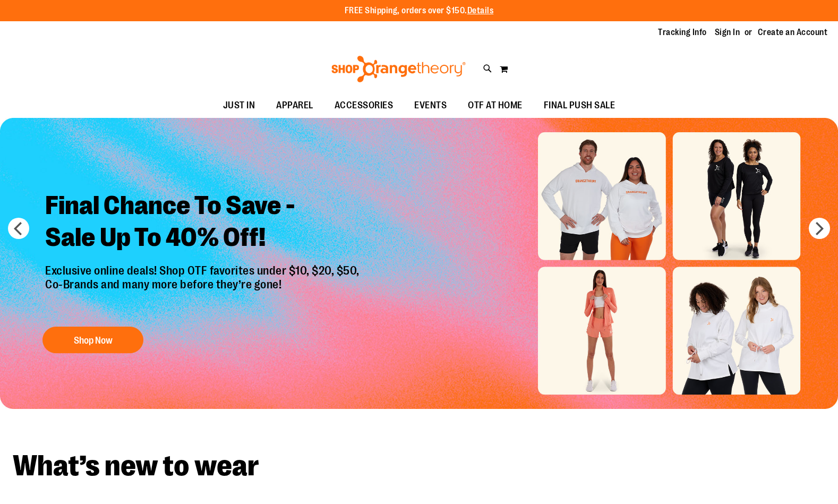  I want to click on span: EVENTS, so click(430, 105).